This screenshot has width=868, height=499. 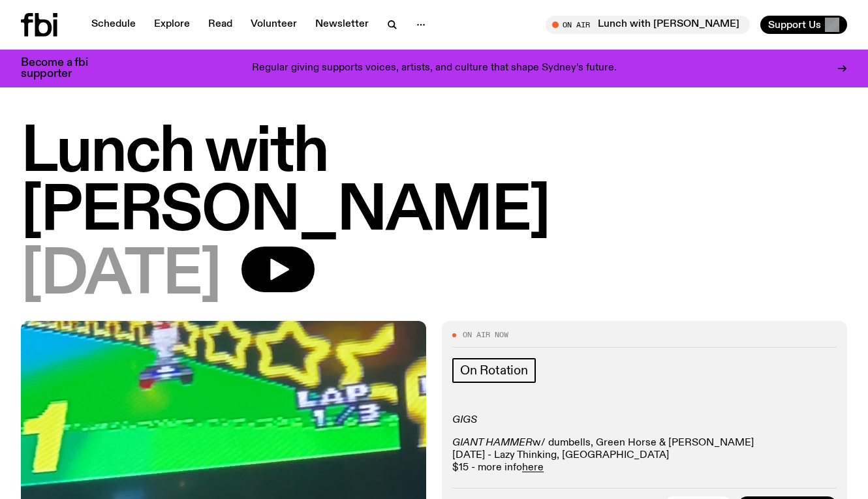 I want to click on span: On Air Now, so click(x=486, y=335).